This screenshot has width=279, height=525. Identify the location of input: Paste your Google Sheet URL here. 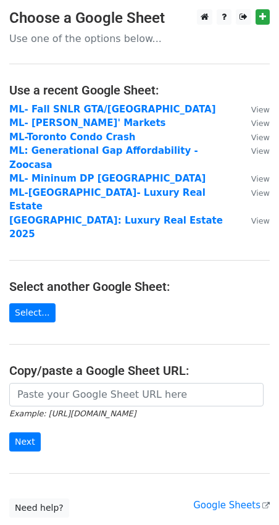
(137, 395).